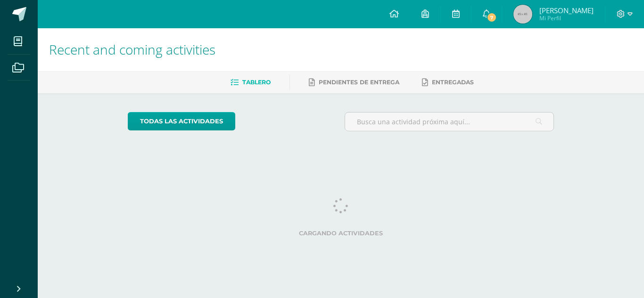 This screenshot has width=644, height=298. Describe the element at coordinates (523, 14) in the screenshot. I see `img: 45x45` at that location.